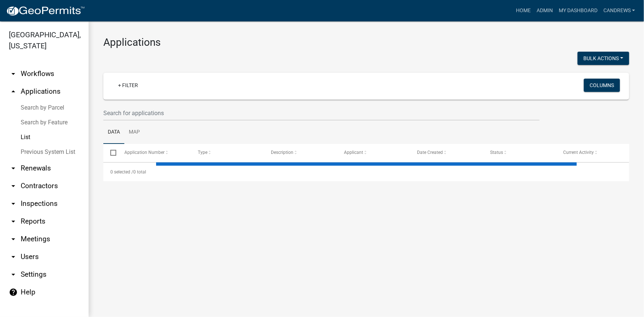  Describe the element at coordinates (373, 153) in the screenshot. I see `datatable-header-cell: Applicant` at that location.